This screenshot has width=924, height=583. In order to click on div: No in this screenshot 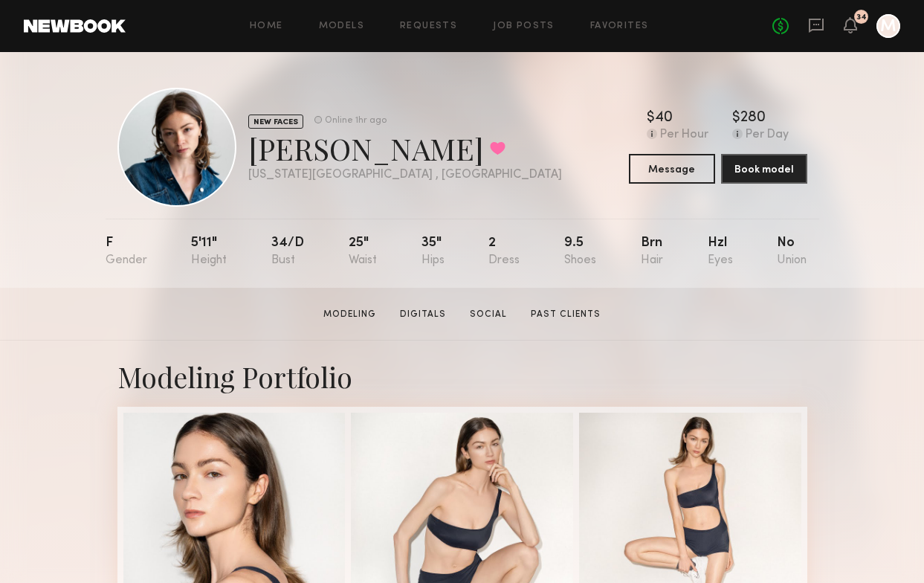, I will do `click(792, 251)`.